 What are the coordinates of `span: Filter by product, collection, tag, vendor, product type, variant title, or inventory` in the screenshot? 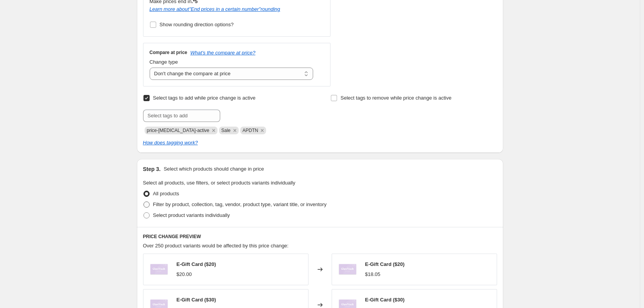 It's located at (240, 204).